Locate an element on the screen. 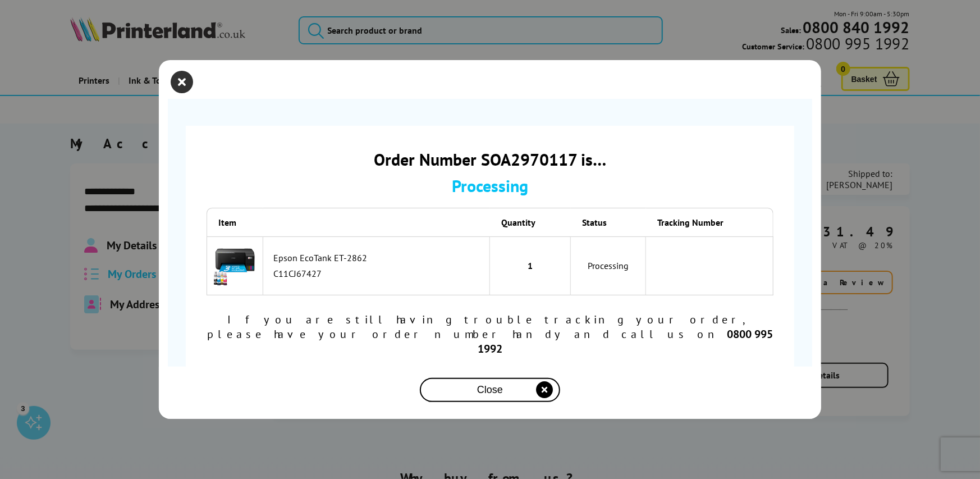 The image size is (980, 479). th: Tracking Number is located at coordinates (710, 222).